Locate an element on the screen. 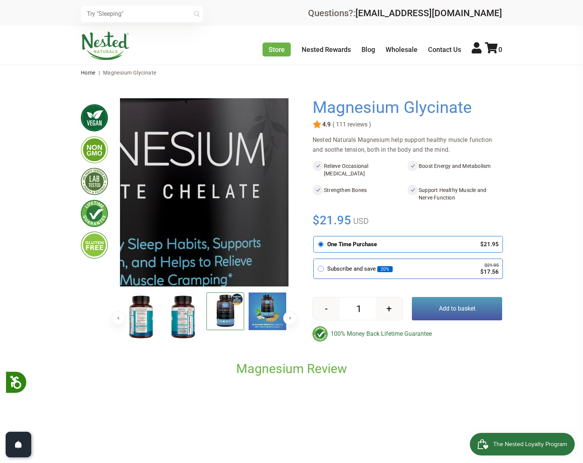 This screenshot has height=463, width=583. img: badge-lifetimeguarantee-color.svg is located at coordinates (320, 334).